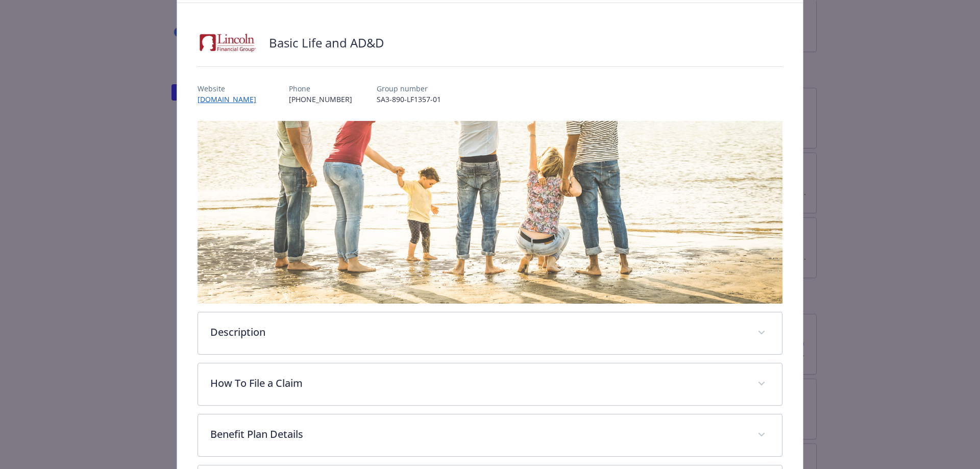 This screenshot has width=980, height=469. I want to click on p: How To File a Claim, so click(478, 383).